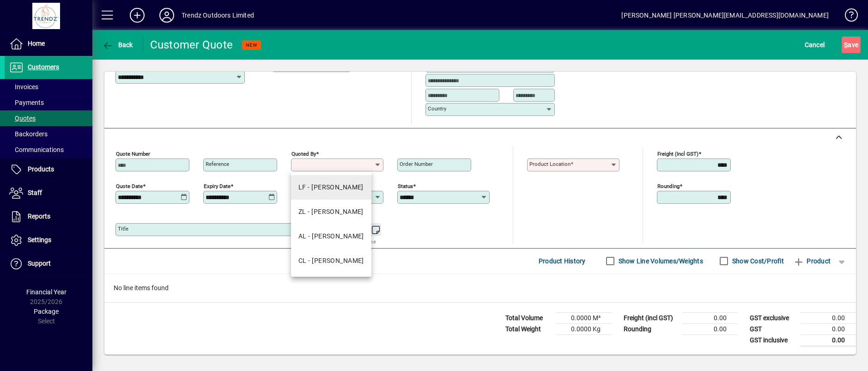 This screenshot has height=371, width=868. I want to click on span: Support, so click(39, 263).